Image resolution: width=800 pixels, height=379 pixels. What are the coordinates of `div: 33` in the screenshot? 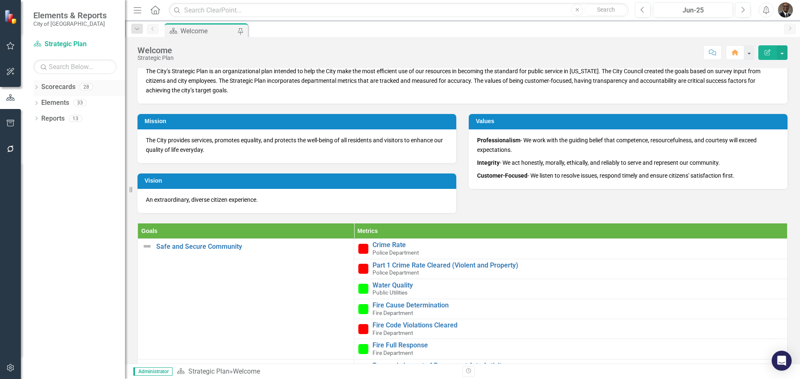 It's located at (80, 103).